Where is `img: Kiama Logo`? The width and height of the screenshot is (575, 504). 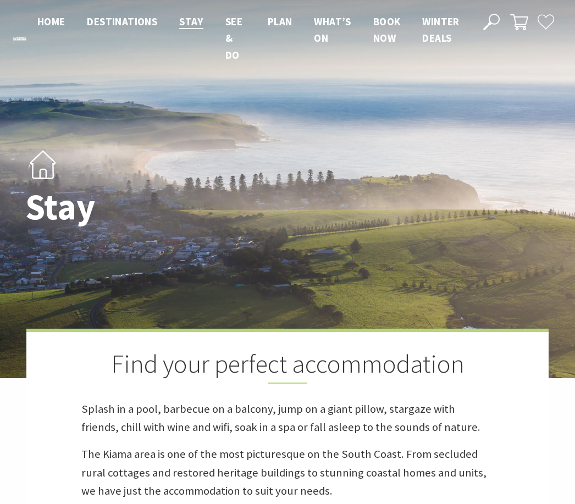
img: Kiama Logo is located at coordinates (20, 39).